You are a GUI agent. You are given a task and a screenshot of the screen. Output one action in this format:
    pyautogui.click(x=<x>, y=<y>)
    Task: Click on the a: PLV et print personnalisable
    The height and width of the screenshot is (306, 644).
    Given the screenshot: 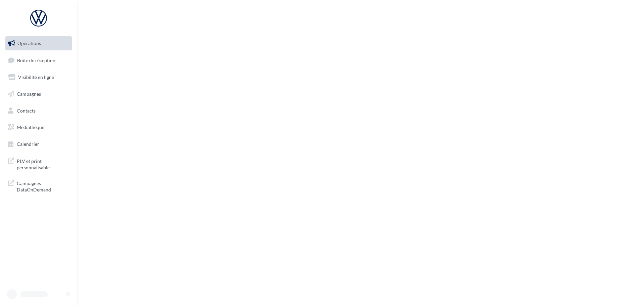 What is the action you would take?
    pyautogui.click(x=39, y=164)
    